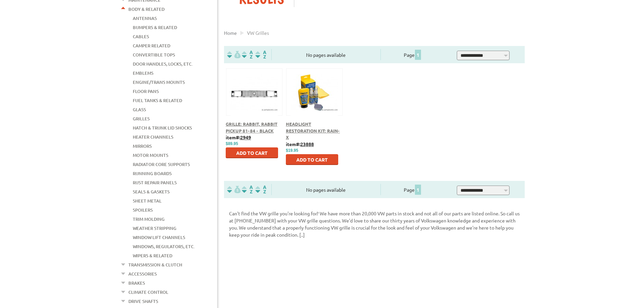 The width and height of the screenshot is (644, 308). I want to click on u: 23888, so click(307, 144).